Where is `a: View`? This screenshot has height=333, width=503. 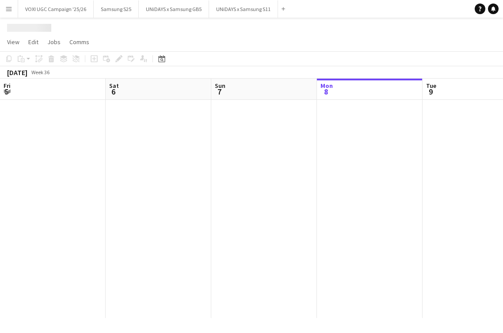 a: View is located at coordinates (13, 42).